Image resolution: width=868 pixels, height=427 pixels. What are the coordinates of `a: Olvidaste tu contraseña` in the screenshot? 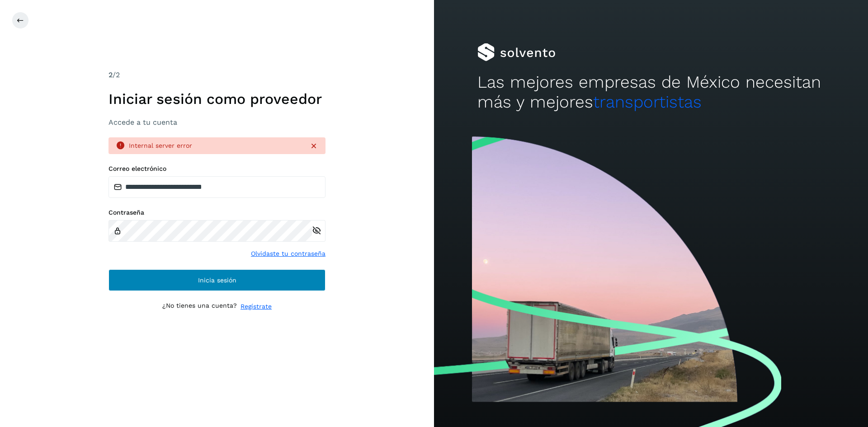 It's located at (288, 254).